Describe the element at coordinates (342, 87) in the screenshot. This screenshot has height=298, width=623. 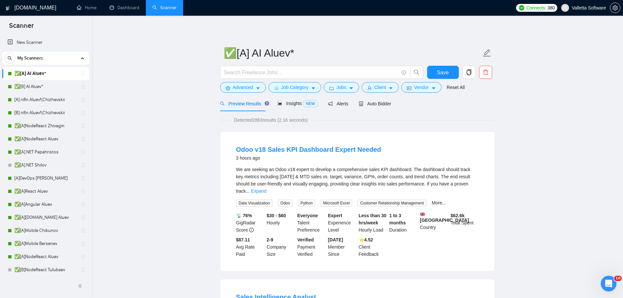
I see `span: Jobs` at that location.